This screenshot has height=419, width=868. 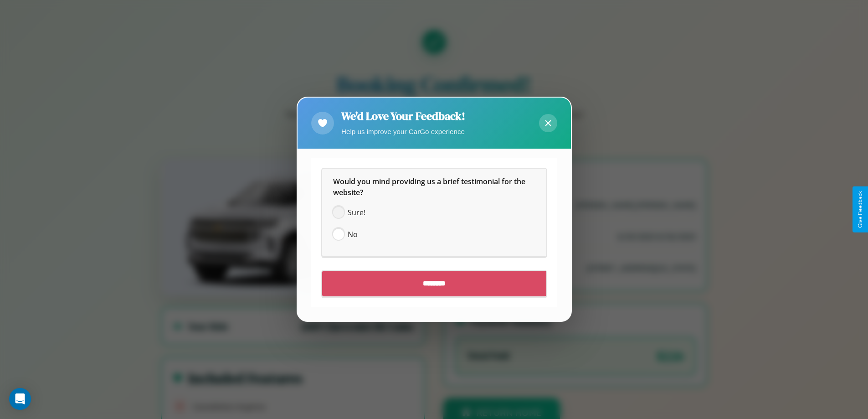 What do you see at coordinates (356, 213) in the screenshot?
I see `span: Sure!` at bounding box center [356, 213].